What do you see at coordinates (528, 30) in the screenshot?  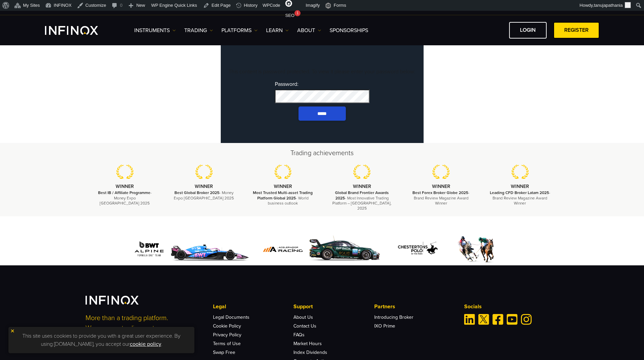 I see `a: LOGIN` at bounding box center [528, 30].